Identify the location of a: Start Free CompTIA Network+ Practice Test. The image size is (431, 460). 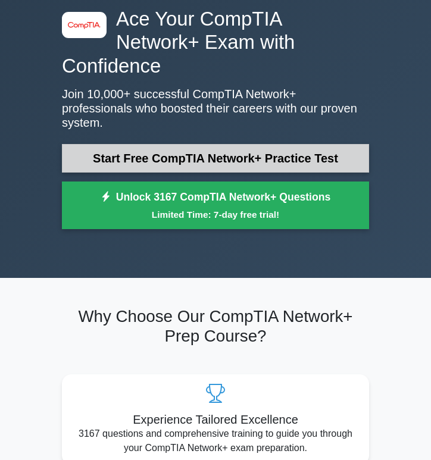
(215, 158).